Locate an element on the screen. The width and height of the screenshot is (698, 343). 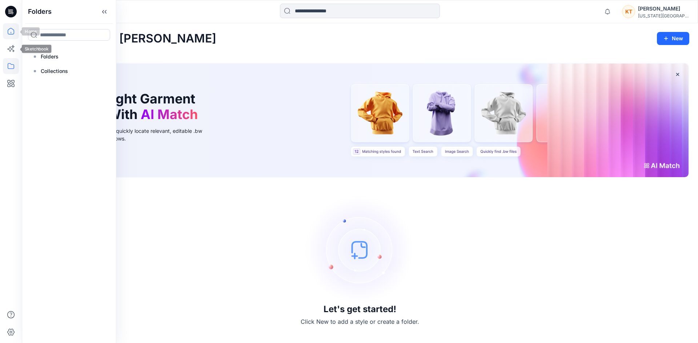
div: Use text or image search to quickly locate relevant, editable .bw files for faster design workflows. is located at coordinates (130, 135).